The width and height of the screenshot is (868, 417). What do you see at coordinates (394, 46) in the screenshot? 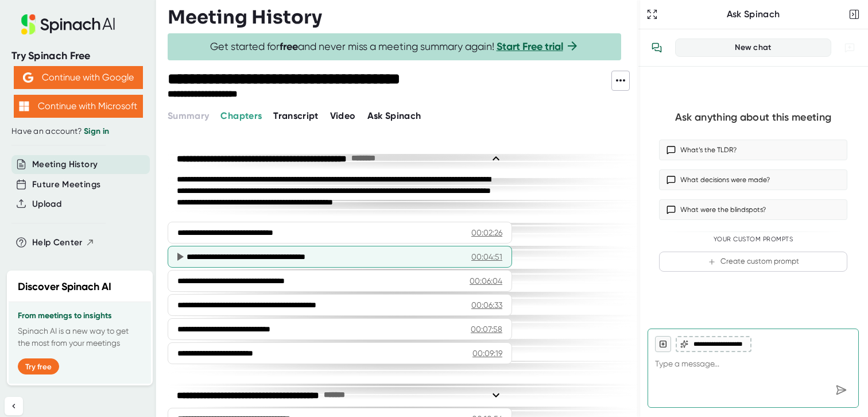
I see `span: Get started for and never miss a meeting summary again!` at bounding box center [394, 46].